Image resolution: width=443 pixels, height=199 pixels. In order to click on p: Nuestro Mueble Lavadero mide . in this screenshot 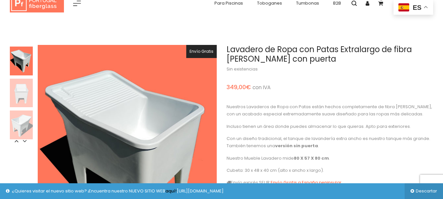, I will do `click(330, 158)`.